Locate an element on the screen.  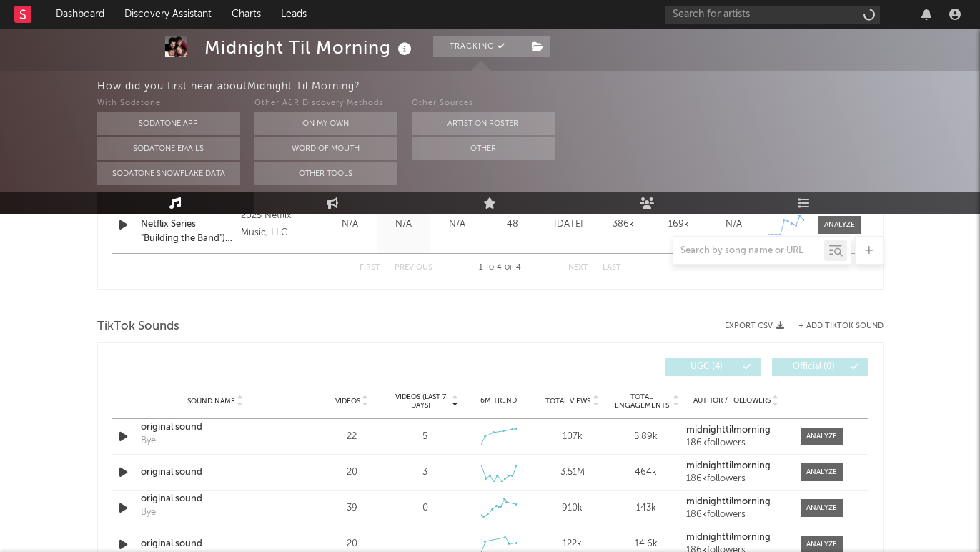
div: 48 is located at coordinates (513, 225).